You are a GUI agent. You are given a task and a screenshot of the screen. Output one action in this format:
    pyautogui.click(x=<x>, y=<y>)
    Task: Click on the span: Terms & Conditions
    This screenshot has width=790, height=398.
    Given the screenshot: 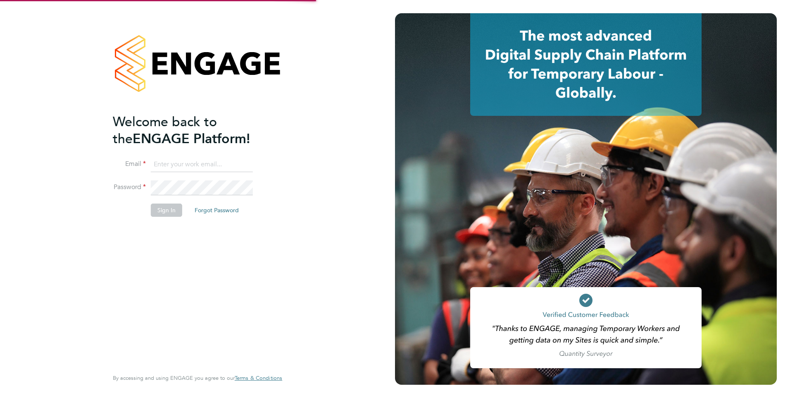 What is the action you would take?
    pyautogui.click(x=258, y=377)
    